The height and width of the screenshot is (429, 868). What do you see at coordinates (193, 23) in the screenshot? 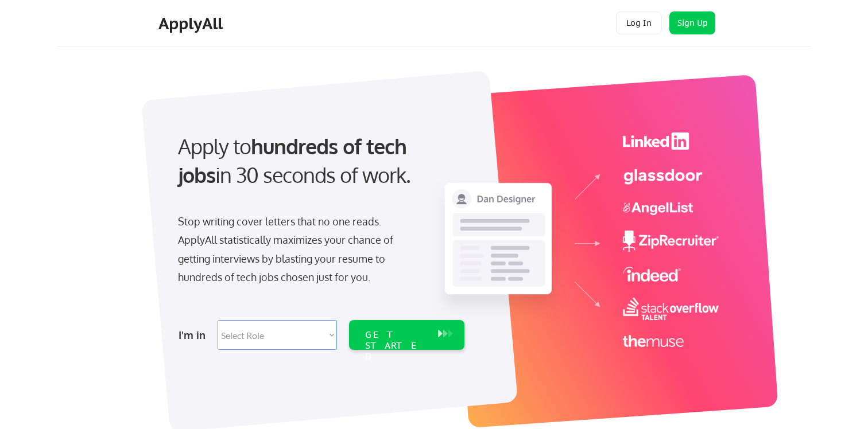
I see `div: ApplyAll` at bounding box center [193, 23].